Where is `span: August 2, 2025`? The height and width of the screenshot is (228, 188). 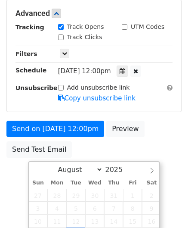 span: August 2, 2025 is located at coordinates (152, 195).